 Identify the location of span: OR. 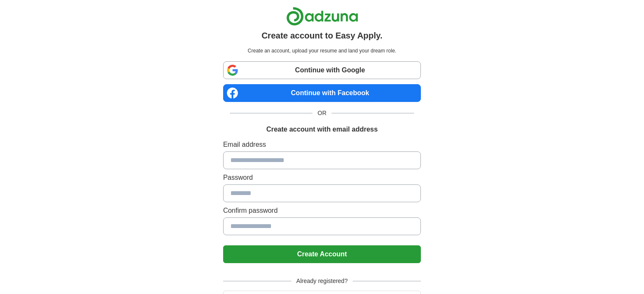
(322, 113).